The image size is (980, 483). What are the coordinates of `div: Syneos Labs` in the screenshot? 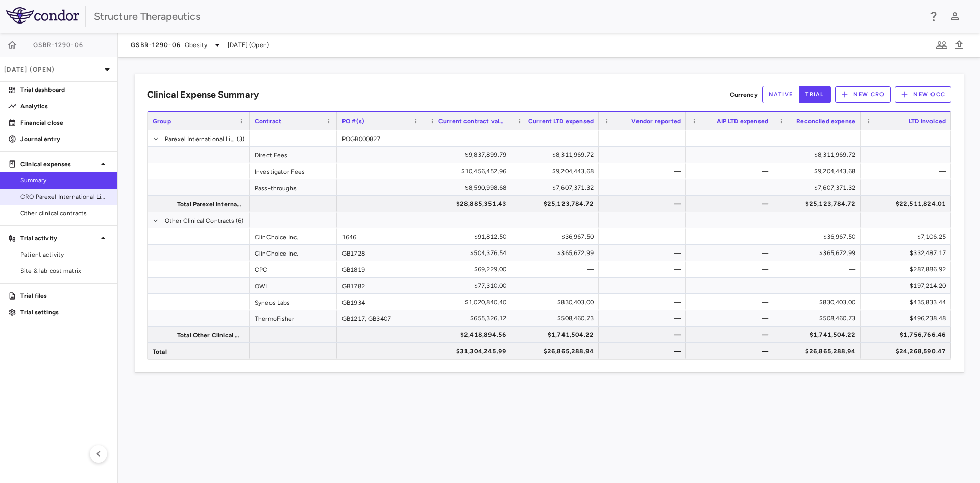 It's located at (293, 302).